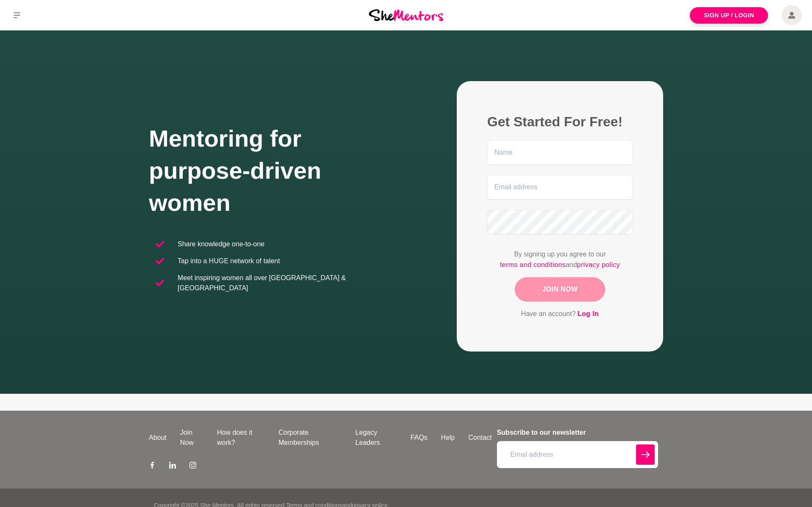 This screenshot has width=812, height=507. What do you see at coordinates (480, 438) in the screenshot?
I see `a: Contact` at bounding box center [480, 438].